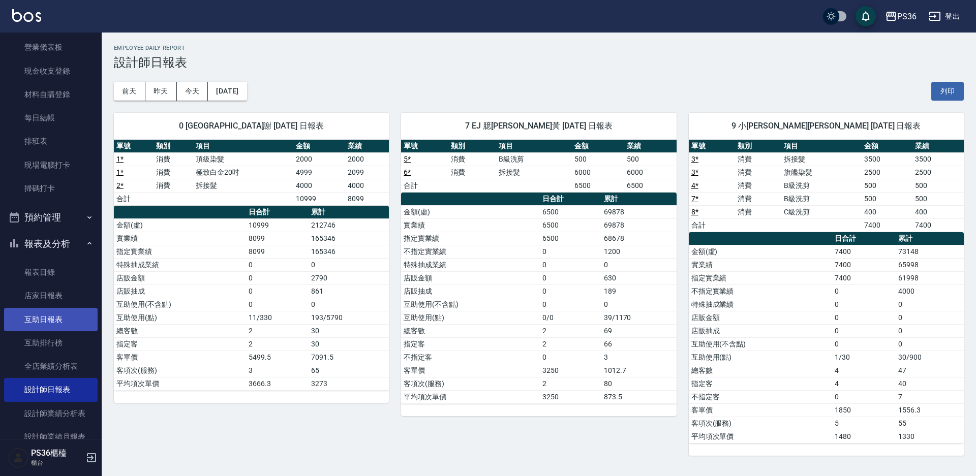  I want to click on td: 6500, so click(598, 185).